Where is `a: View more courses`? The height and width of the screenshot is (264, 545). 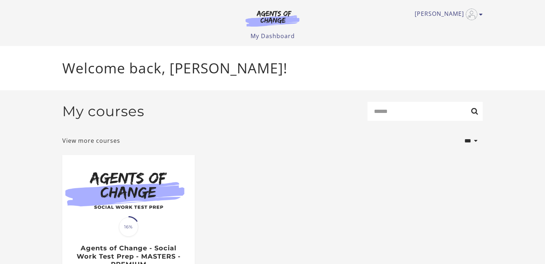
a: View more courses is located at coordinates (91, 141).